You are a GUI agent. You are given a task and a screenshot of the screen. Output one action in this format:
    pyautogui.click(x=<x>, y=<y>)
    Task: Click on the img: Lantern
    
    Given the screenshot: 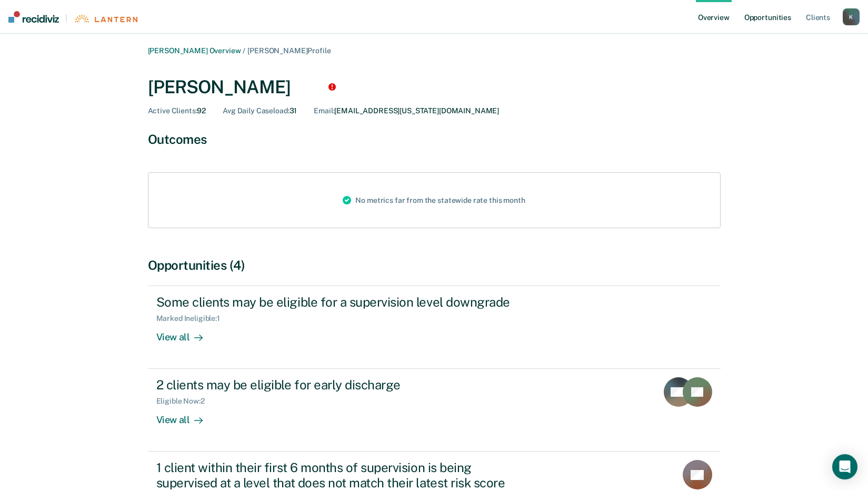 What is the action you would take?
    pyautogui.click(x=105, y=19)
    